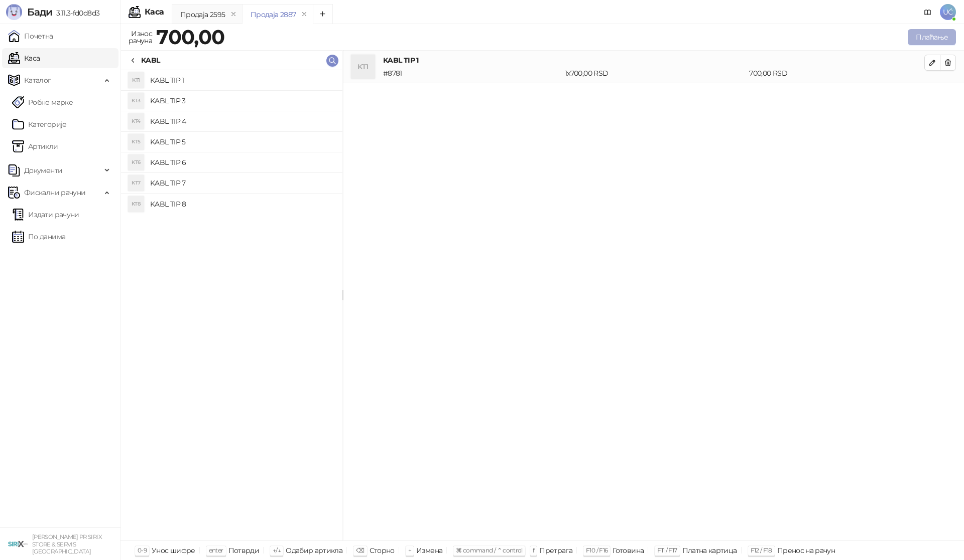  I want to click on div: grid, so click(231, 305).